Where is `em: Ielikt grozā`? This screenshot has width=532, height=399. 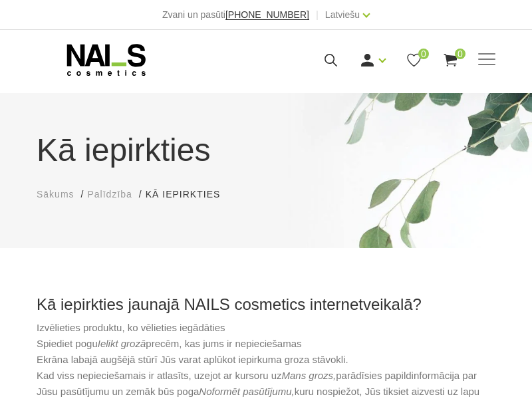
em: Ielikt grozā is located at coordinates (122, 343).